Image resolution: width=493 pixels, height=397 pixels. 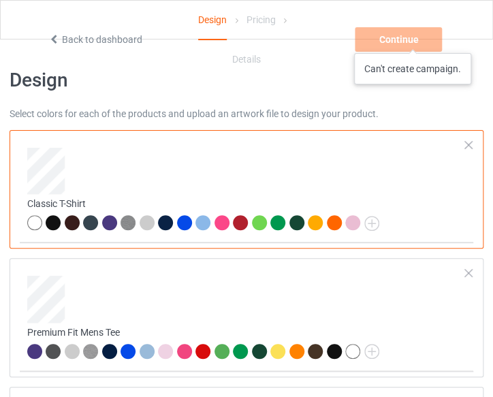 I want to click on a: Back to dashboard, so click(x=95, y=40).